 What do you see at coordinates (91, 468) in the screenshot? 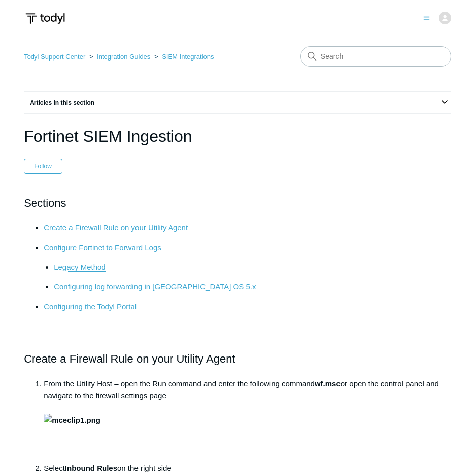
I see `strong: Inbound Rules` at bounding box center [91, 468].